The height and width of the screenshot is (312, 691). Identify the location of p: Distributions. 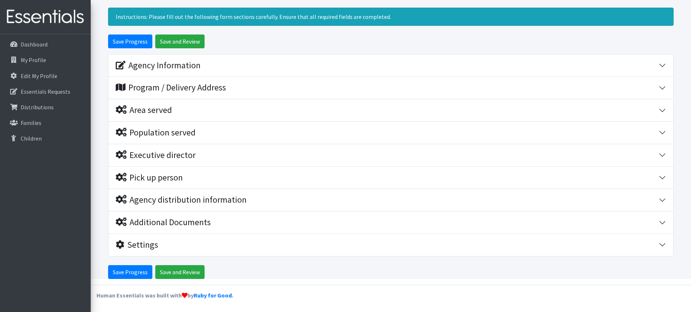
(37, 107).